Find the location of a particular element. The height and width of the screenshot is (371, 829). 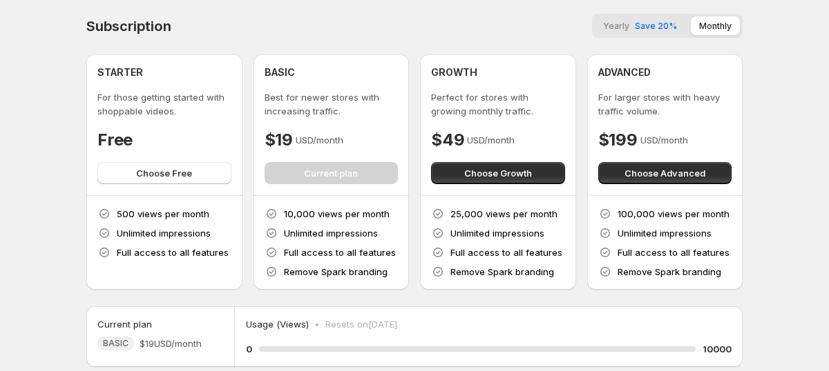

span: Save 20% is located at coordinates (655, 26).